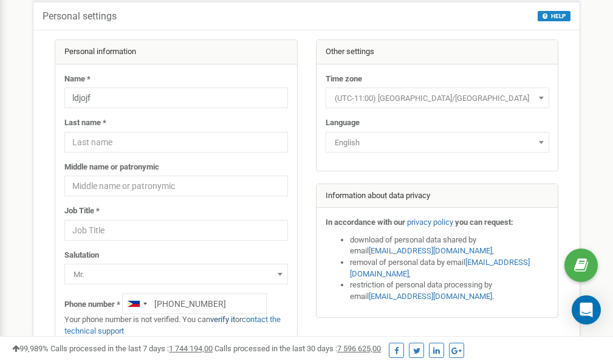  I want to click on a: contact the technical support, so click(173, 325).